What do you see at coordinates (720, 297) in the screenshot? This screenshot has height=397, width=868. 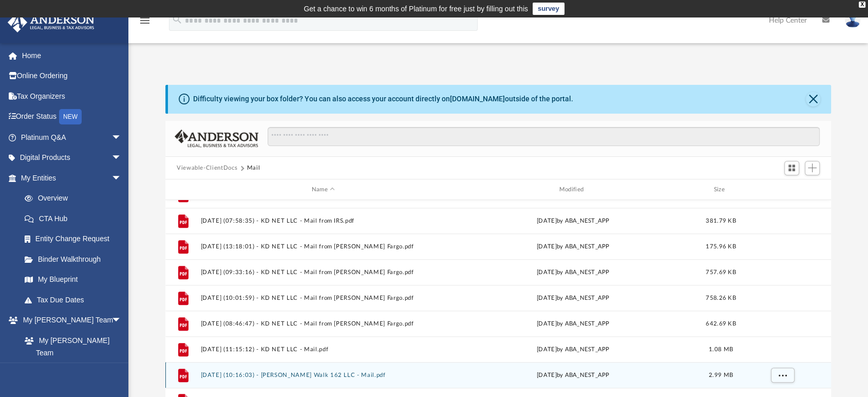 I see `span: 758.26 KB` at bounding box center [720, 297].